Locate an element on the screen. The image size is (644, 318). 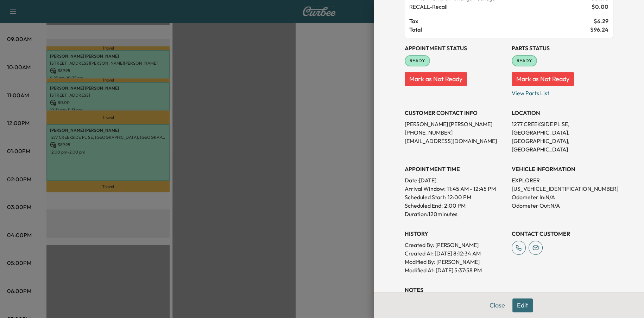
h3: CONTACT CUSTOMER is located at coordinates (563, 234).